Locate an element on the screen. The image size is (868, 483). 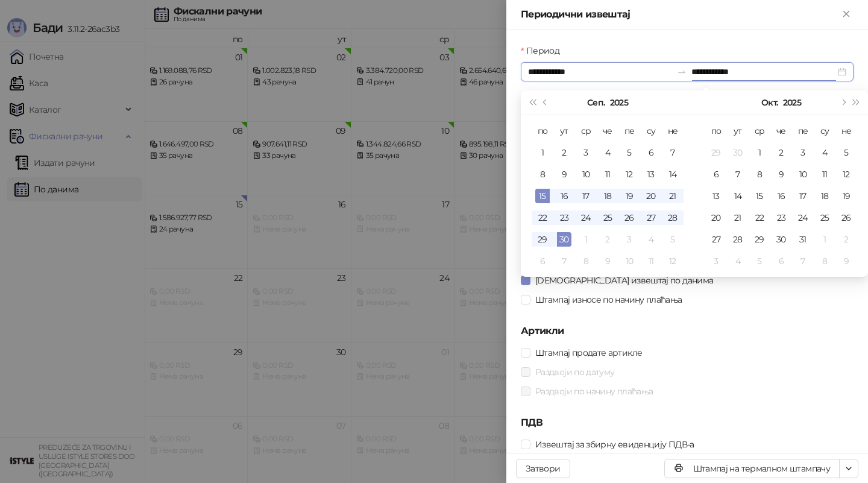
td: 2025-09-15 is located at coordinates (542, 196).